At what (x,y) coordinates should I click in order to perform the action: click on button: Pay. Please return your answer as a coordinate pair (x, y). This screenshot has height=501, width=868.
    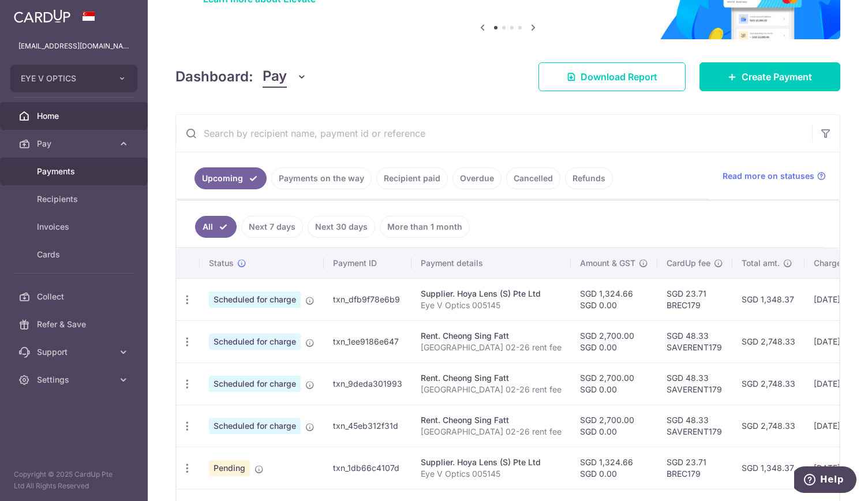
    Looking at the image, I should click on (285, 76).